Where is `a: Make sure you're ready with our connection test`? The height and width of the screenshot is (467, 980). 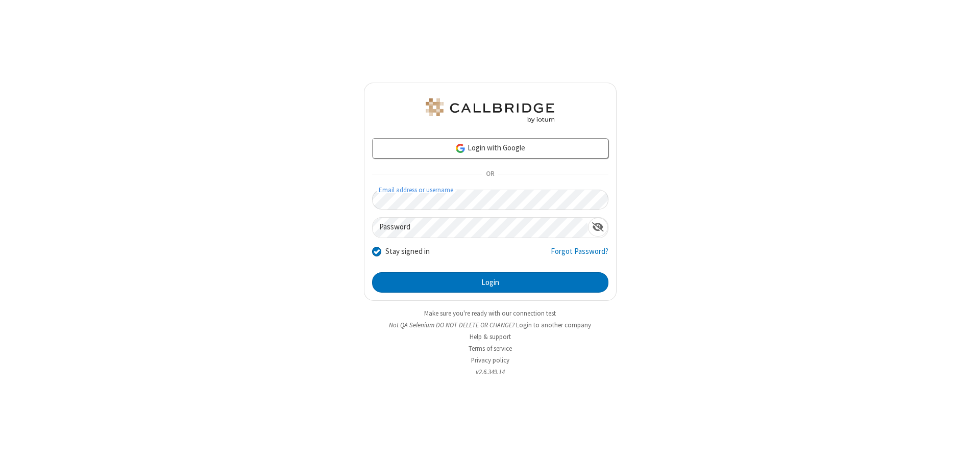 a: Make sure you're ready with our connection test is located at coordinates (490, 313).